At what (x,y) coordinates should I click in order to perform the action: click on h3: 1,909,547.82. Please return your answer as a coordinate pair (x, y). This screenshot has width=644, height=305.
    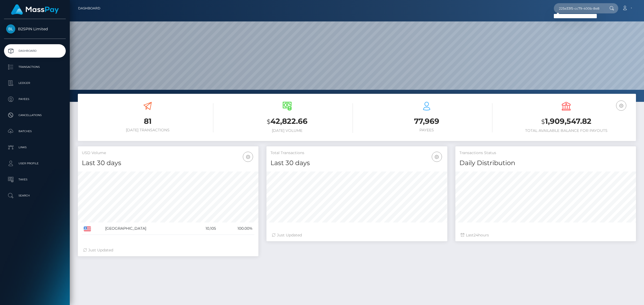
    Looking at the image, I should click on (566, 122).